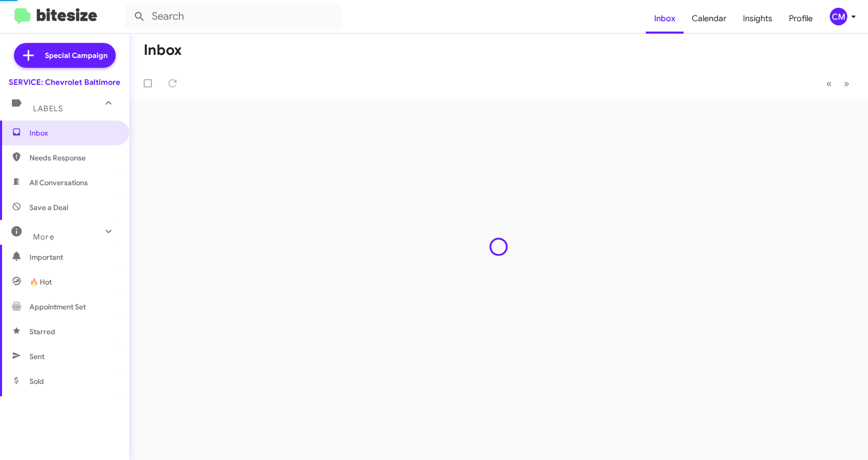 This screenshot has height=460, width=868. Describe the element at coordinates (76, 55) in the screenshot. I see `span: Special Campaign` at that location.